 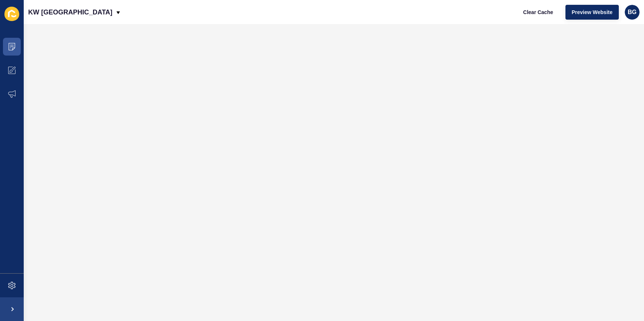 What do you see at coordinates (592, 12) in the screenshot?
I see `button: Preview Website` at bounding box center [592, 12].